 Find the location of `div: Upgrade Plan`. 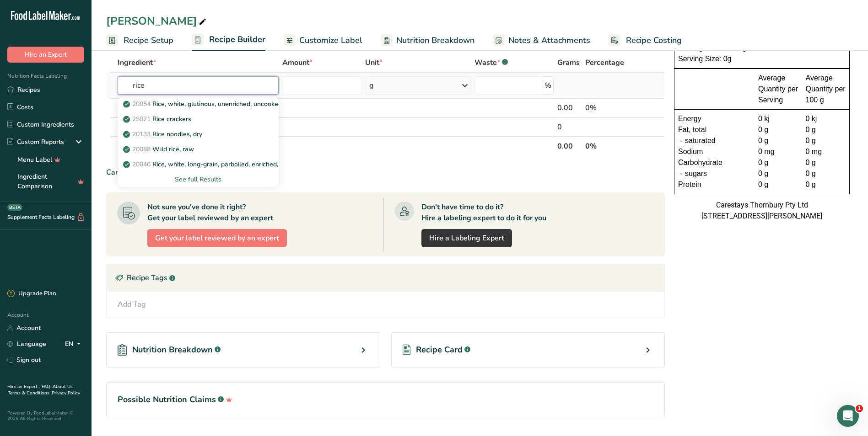

div: Upgrade Plan is located at coordinates (31, 294).